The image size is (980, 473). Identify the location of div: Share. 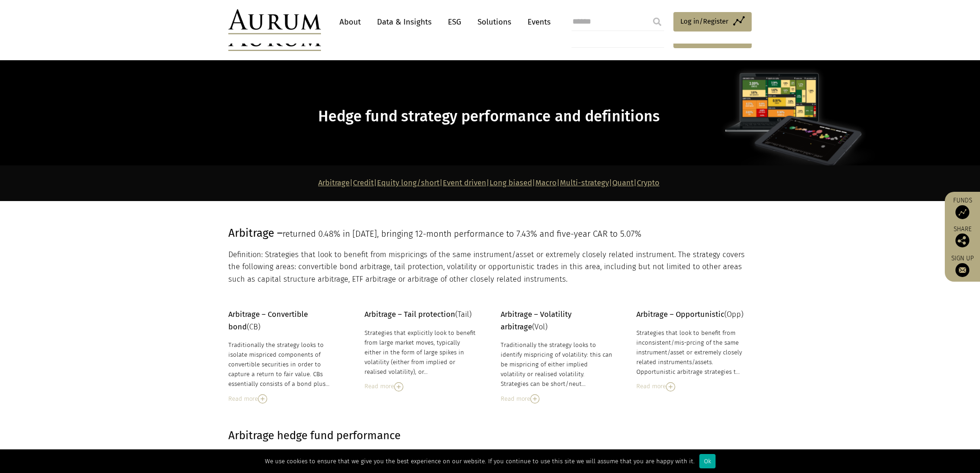
(962, 237).